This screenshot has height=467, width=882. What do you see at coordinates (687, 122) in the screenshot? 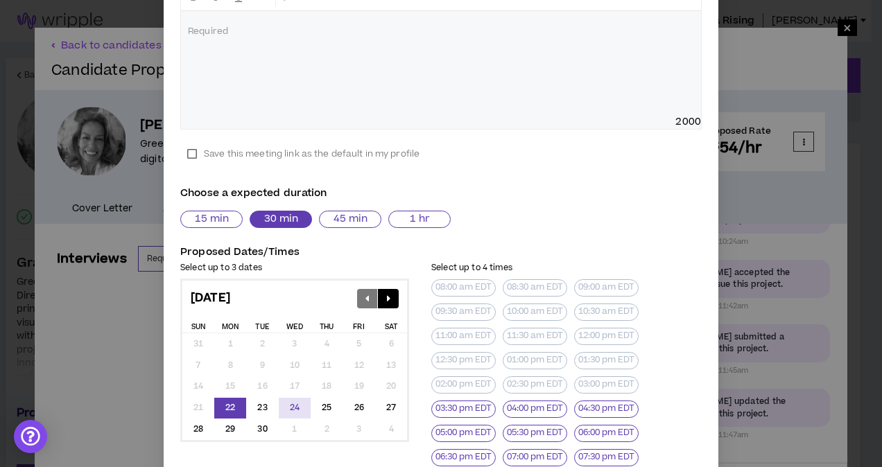
I see `span: 2000` at bounding box center [687, 122].